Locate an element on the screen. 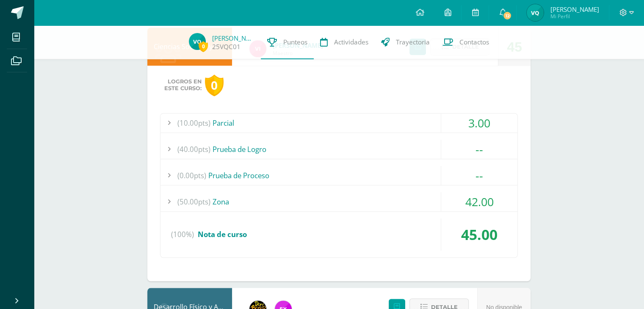 The image size is (644, 309). span: Trayectoria is located at coordinates (413, 42).